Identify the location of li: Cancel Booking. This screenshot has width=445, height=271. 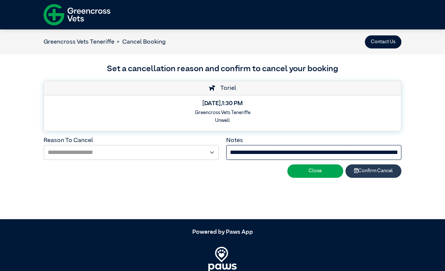
(140, 42).